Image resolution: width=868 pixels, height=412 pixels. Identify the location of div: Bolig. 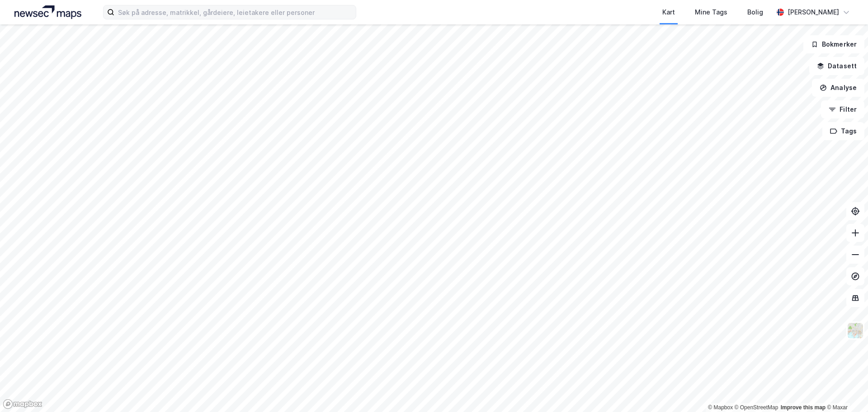
(755, 12).